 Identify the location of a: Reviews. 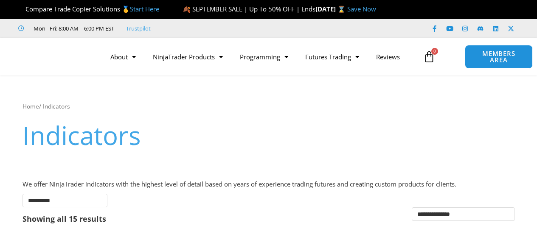
(388, 57).